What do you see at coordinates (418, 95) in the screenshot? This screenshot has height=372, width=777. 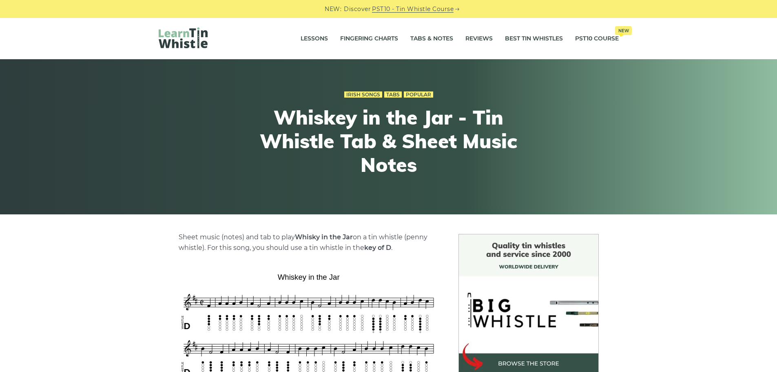 I see `a: Popular` at bounding box center [418, 95].